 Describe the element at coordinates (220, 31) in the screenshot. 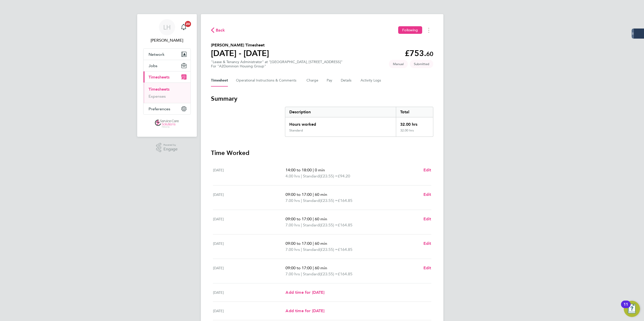

I see `span: Back` at that location.